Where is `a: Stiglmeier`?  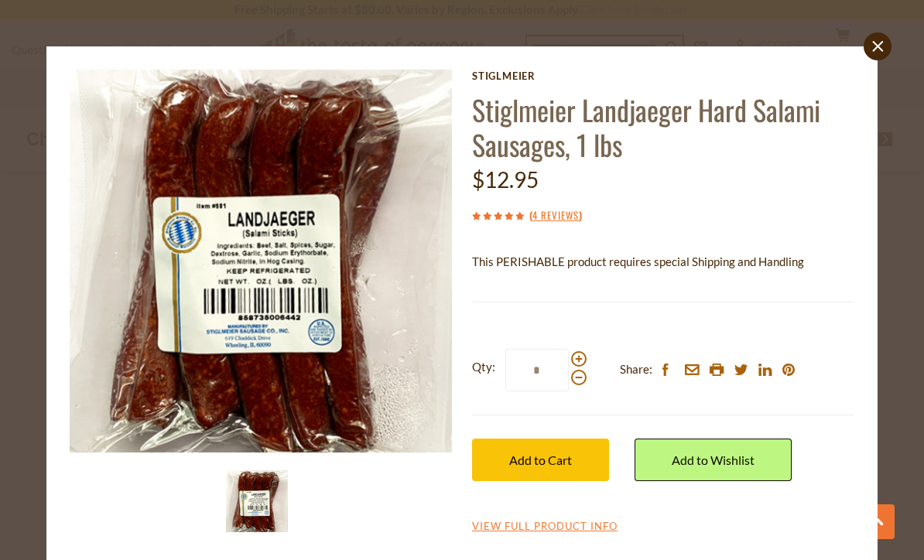
a: Stiglmeier is located at coordinates (663, 76).